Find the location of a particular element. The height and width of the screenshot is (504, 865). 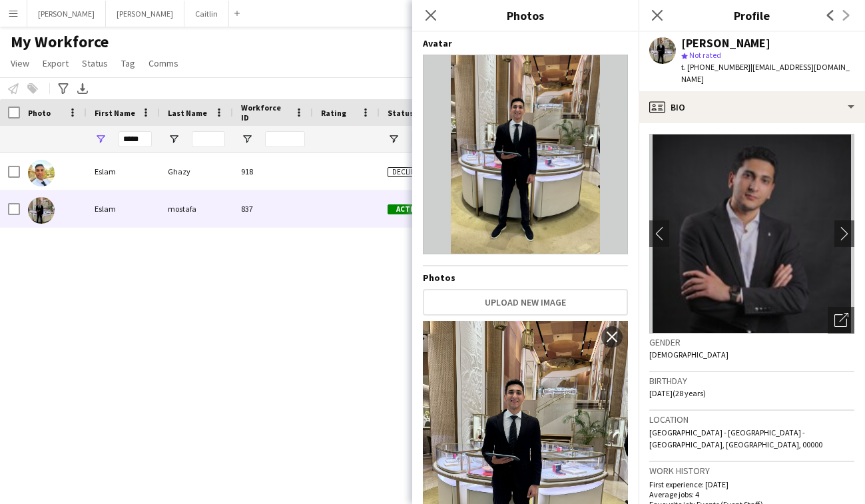

span: Rating is located at coordinates (334, 113).